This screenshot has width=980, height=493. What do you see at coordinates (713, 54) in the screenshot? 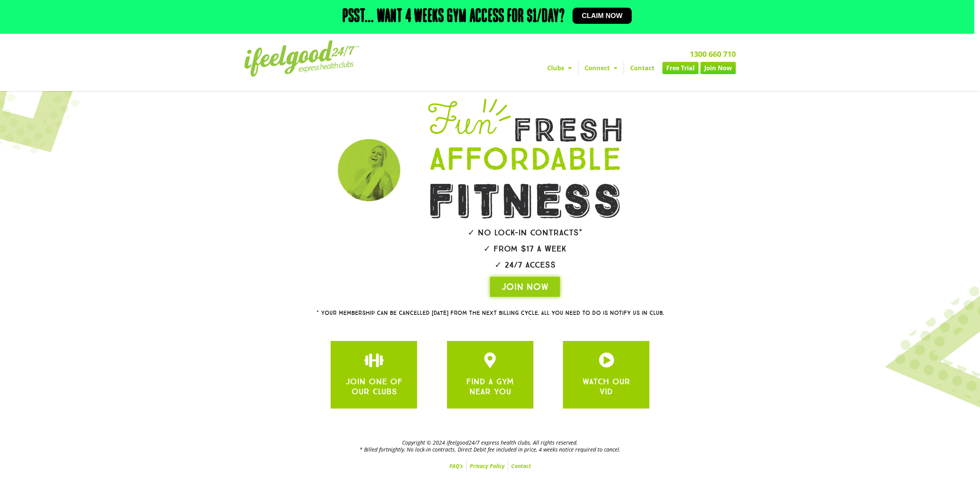
I see `a: 1300 660 710` at bounding box center [713, 54].